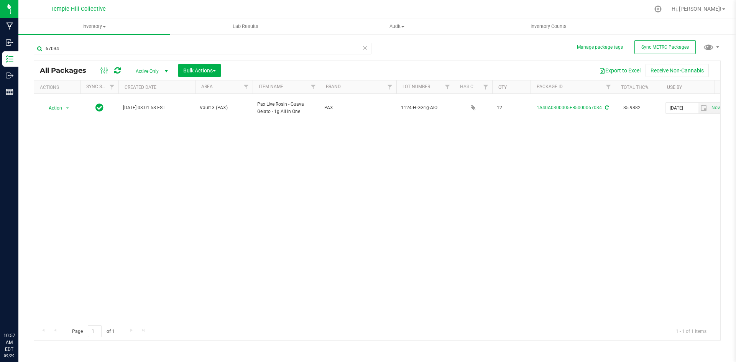 The image size is (736, 362). I want to click on div: Actions, so click(58, 87).